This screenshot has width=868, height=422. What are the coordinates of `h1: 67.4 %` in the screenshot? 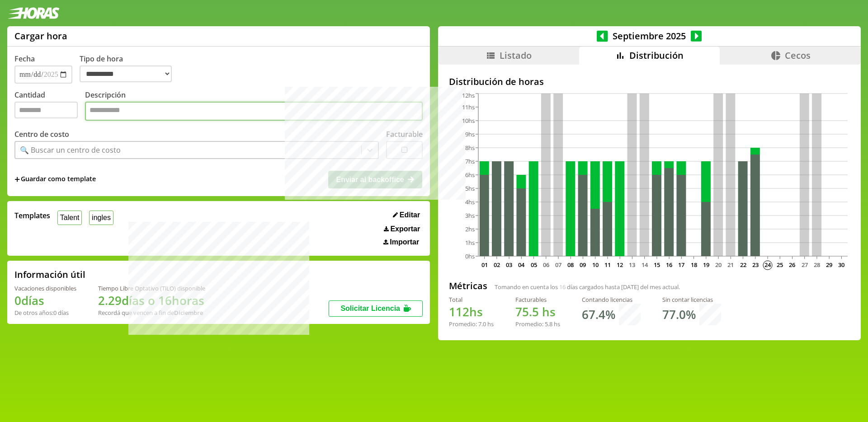 It's located at (598, 315).